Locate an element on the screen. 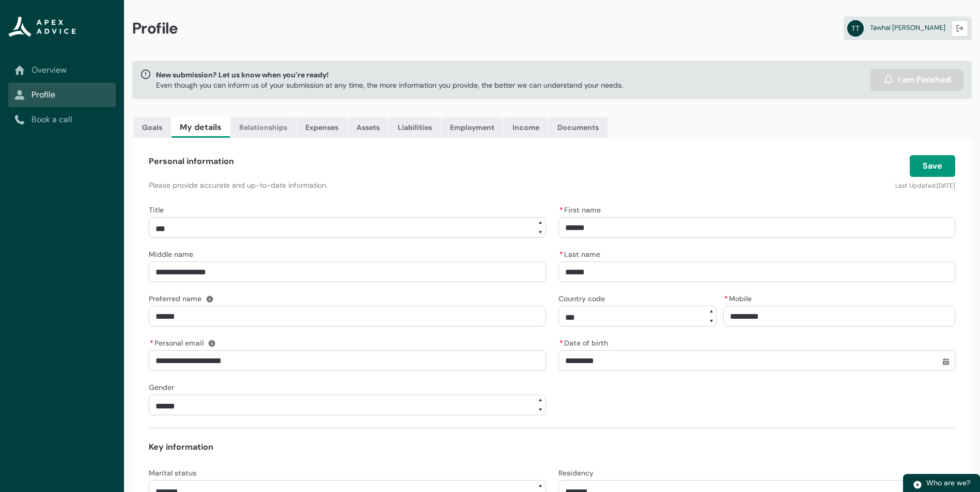 This screenshot has width=980, height=492. nav: Sub page is located at coordinates (62, 95).